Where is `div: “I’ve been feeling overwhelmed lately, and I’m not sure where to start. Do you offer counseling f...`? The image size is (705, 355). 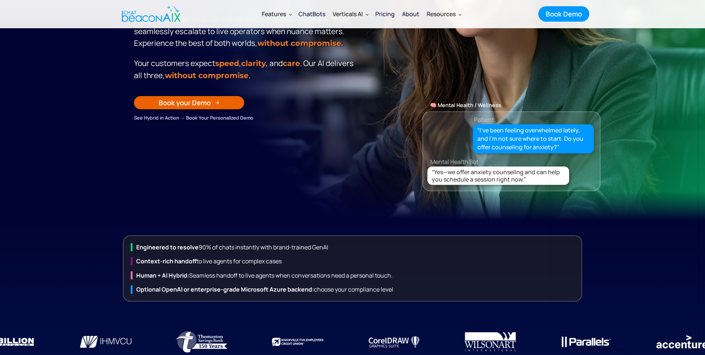
div: “I’ve been feeling overwhelmed lately, and I’m not sure where to start. Do you offer counseling f... is located at coordinates (533, 139).